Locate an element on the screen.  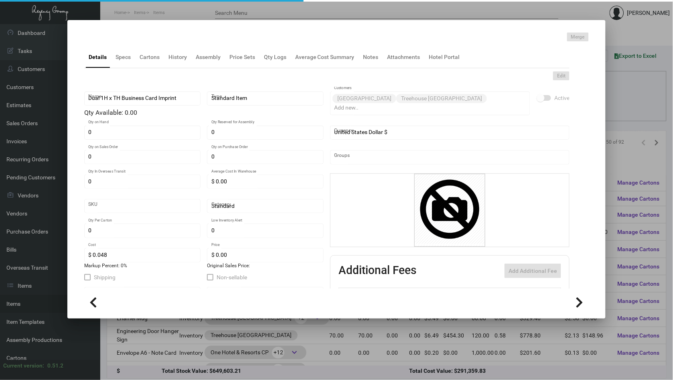
button: Merge is located at coordinates (578, 37).